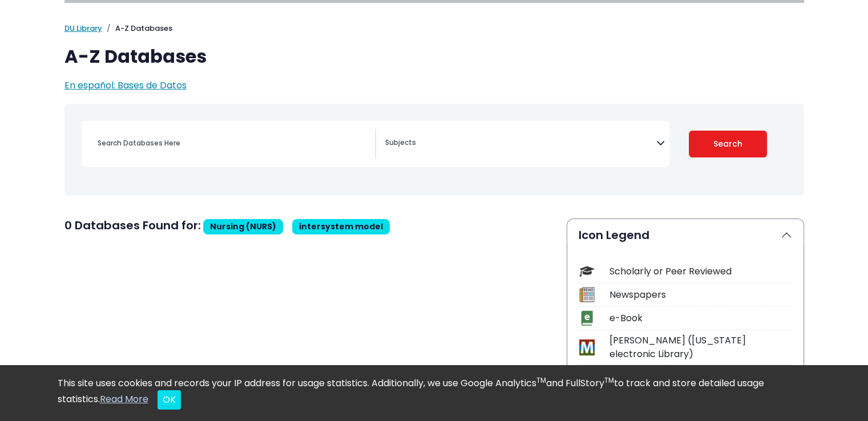  I want to click on button: Icon Legend, so click(685, 235).